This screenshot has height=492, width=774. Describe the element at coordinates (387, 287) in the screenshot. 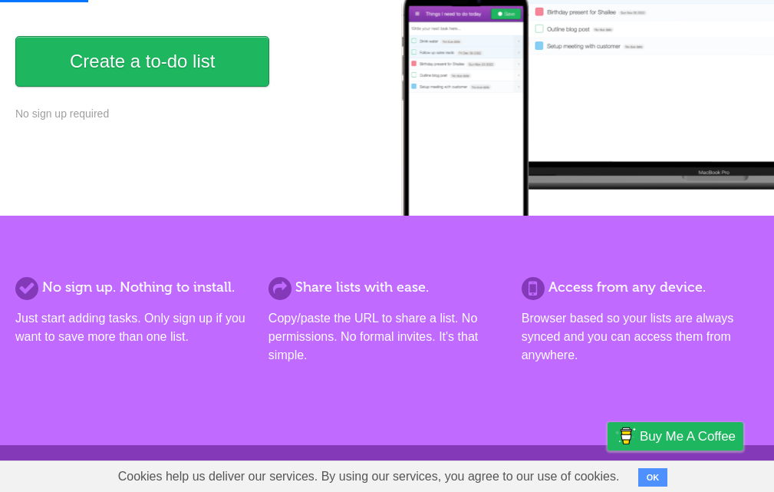

I see `h2: Share lists with ease.` at that location.